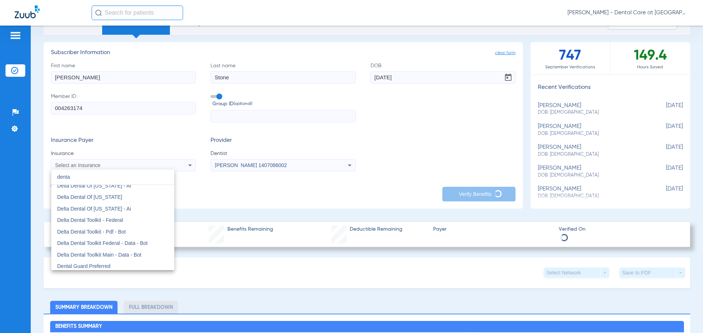  I want to click on input: dropdown search, so click(113, 177).